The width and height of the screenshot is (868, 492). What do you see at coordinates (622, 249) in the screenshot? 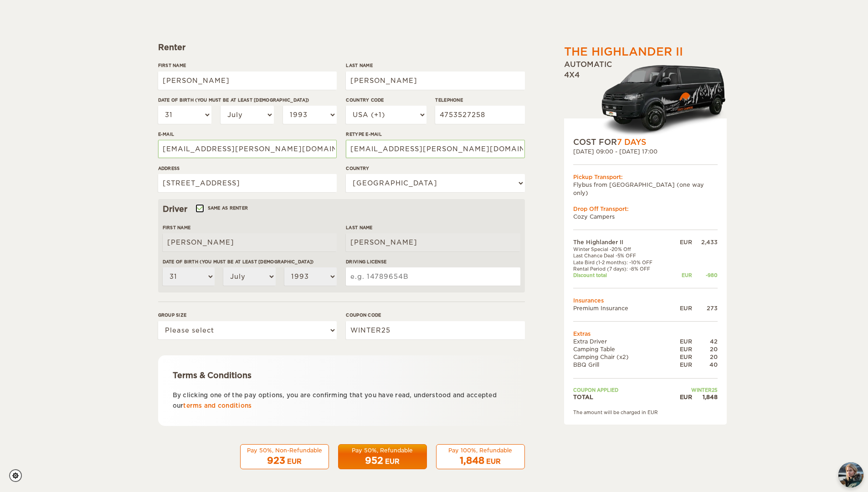
I see `td: Winter Special -20% Off` at bounding box center [622, 249].